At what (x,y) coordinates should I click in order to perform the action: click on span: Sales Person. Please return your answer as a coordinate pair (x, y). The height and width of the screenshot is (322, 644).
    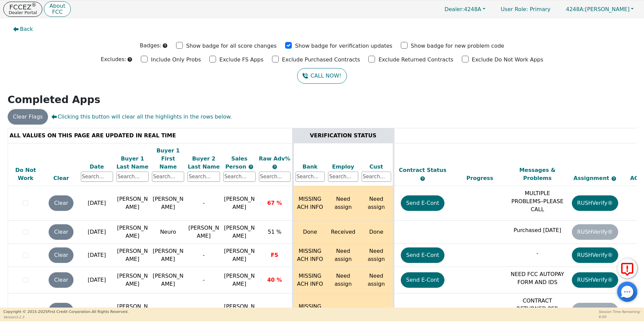
    Looking at the image, I should click on (237, 162).